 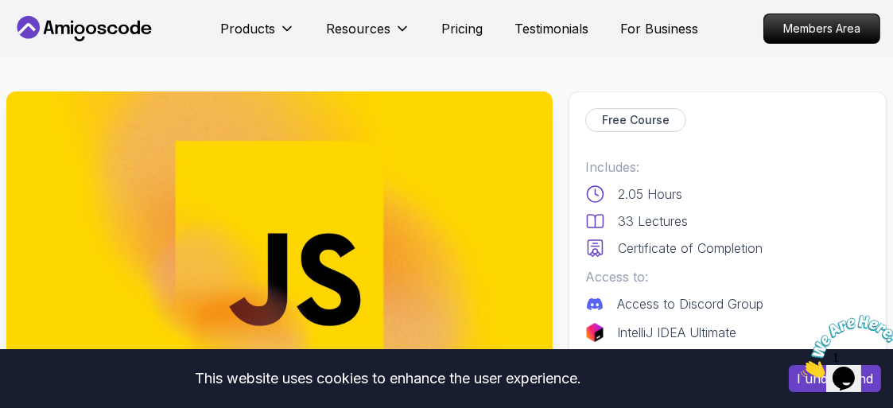 I want to click on p: Certificate of Completion, so click(x=690, y=248).